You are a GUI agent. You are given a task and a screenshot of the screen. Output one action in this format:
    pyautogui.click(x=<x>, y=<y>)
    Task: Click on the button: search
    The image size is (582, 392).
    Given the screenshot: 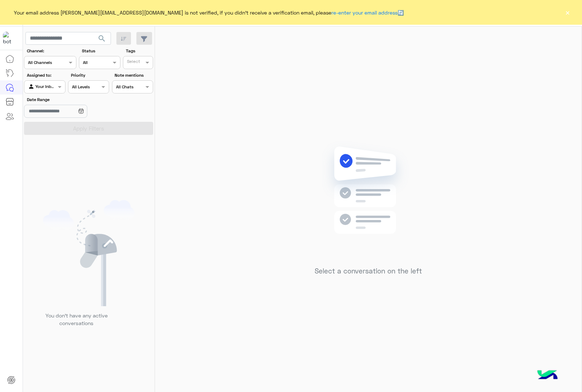 What is the action you would take?
    pyautogui.click(x=102, y=40)
    